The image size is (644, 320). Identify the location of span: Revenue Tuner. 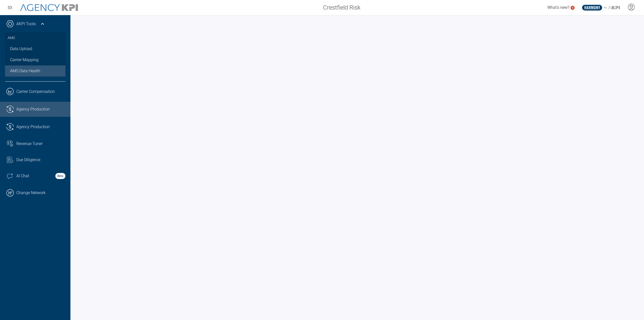
(29, 144).